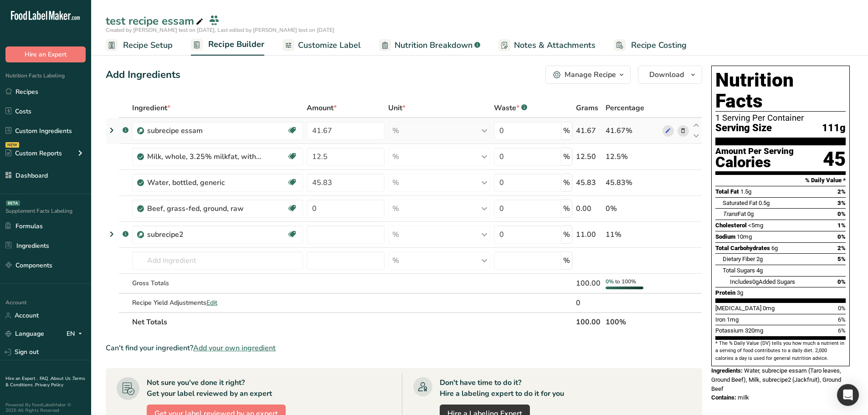 Image resolution: width=868 pixels, height=415 pixels. I want to click on div: 12.5%, so click(632, 156).